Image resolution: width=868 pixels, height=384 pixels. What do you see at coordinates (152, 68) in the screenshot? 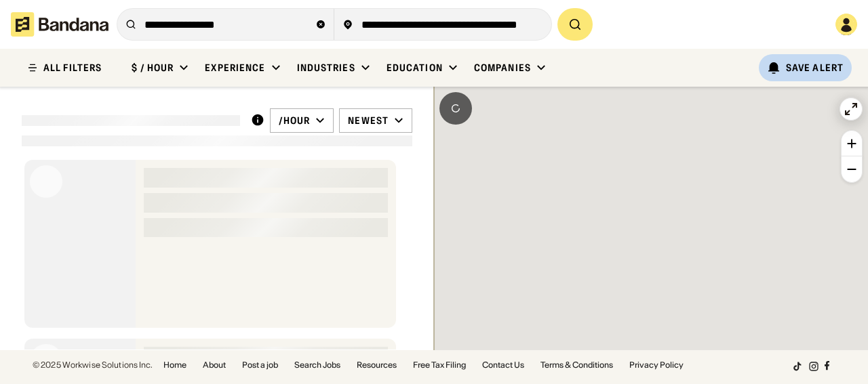
I see `div: $ / hour` at bounding box center [152, 68].